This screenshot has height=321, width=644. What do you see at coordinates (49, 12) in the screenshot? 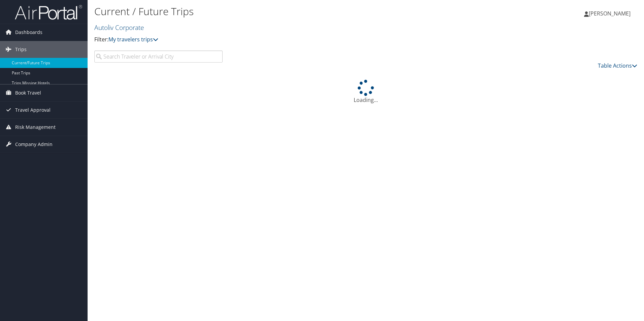
I see `img: airportal-logo.png` at bounding box center [49, 12].